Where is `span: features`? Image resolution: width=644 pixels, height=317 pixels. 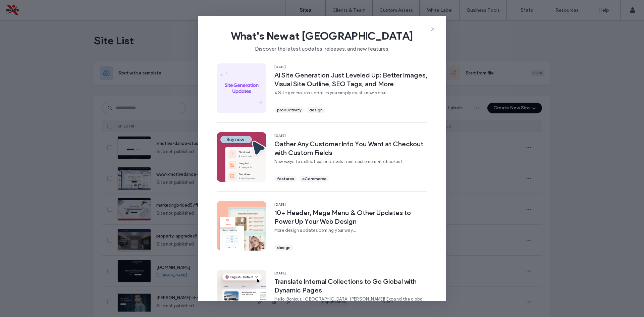
span: features is located at coordinates (285, 179).